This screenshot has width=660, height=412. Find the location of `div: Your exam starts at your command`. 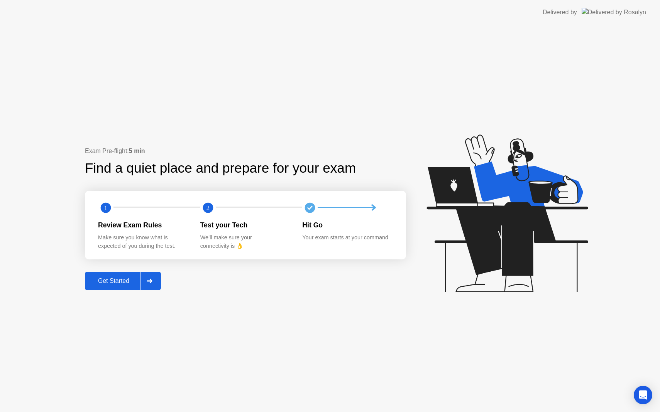

div: Your exam starts at your command is located at coordinates (347, 238).